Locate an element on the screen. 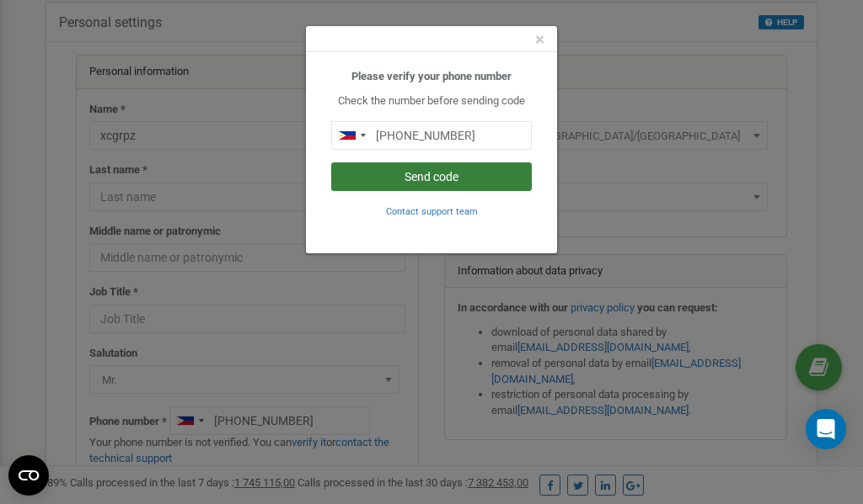 The width and height of the screenshot is (863, 504). b: Please verify your phone number is located at coordinates (431, 76).